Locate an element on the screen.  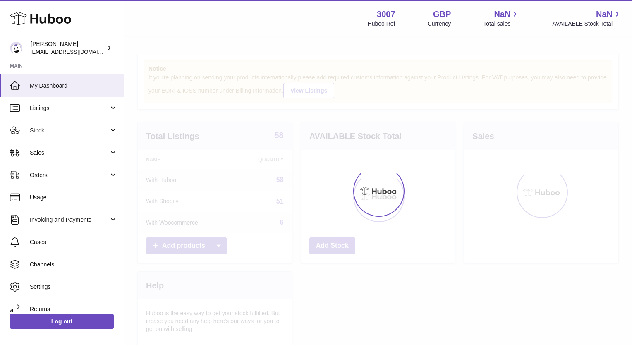
span: Returns is located at coordinates (74, 309).